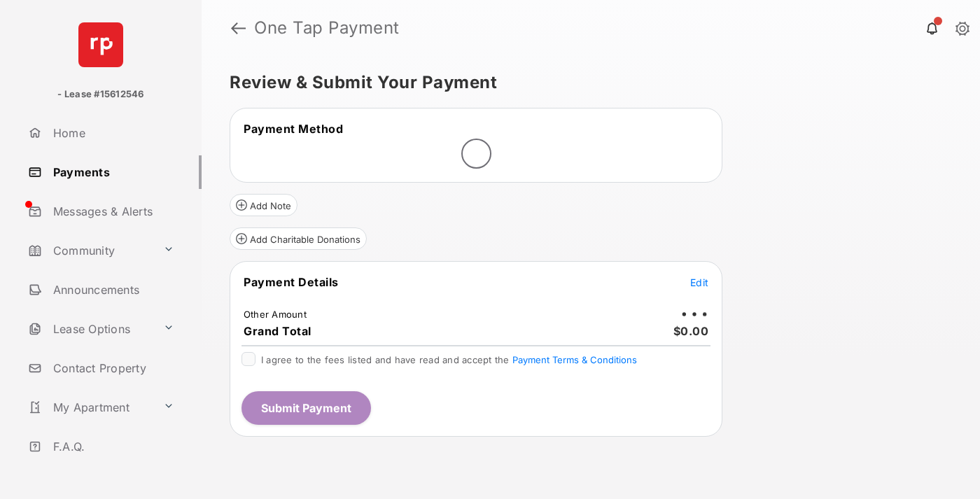  What do you see at coordinates (112, 447) in the screenshot?
I see `a: F.A.Q.` at bounding box center [112, 447].